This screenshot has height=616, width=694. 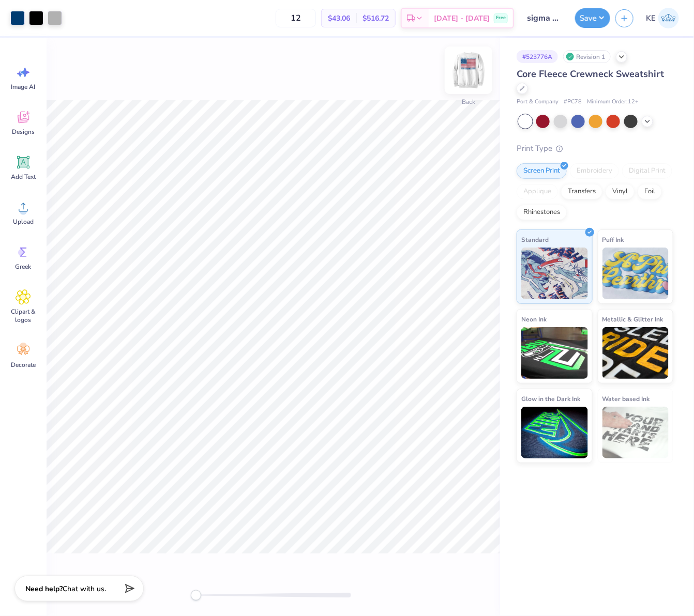 I want to click on img: Metallic & Glitter Ink, so click(x=635, y=353).